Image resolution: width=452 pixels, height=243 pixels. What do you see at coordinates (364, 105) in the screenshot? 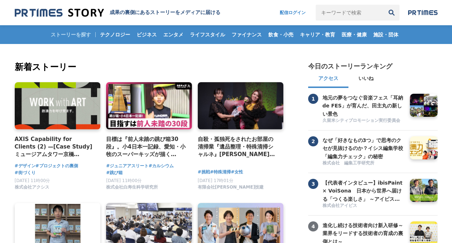
I see `a: 地元の夢をつなぐ音楽フェス「耳納 de FES」が育んだ、田主丸の新しい景色` at bounding box center [364, 105].